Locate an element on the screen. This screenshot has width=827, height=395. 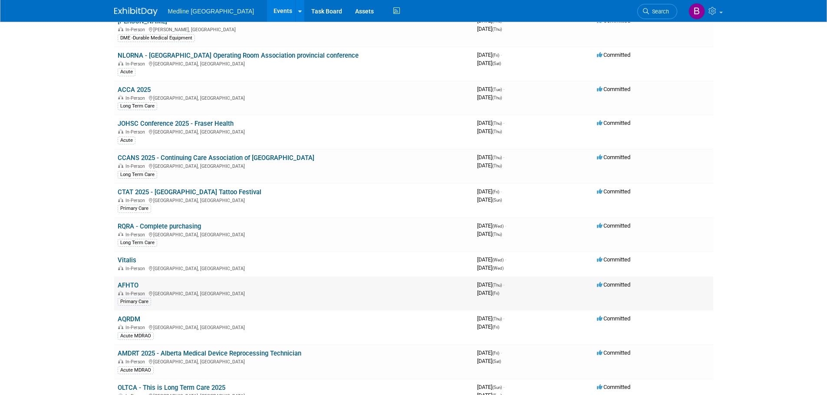
a: Vitalis is located at coordinates (127, 260).